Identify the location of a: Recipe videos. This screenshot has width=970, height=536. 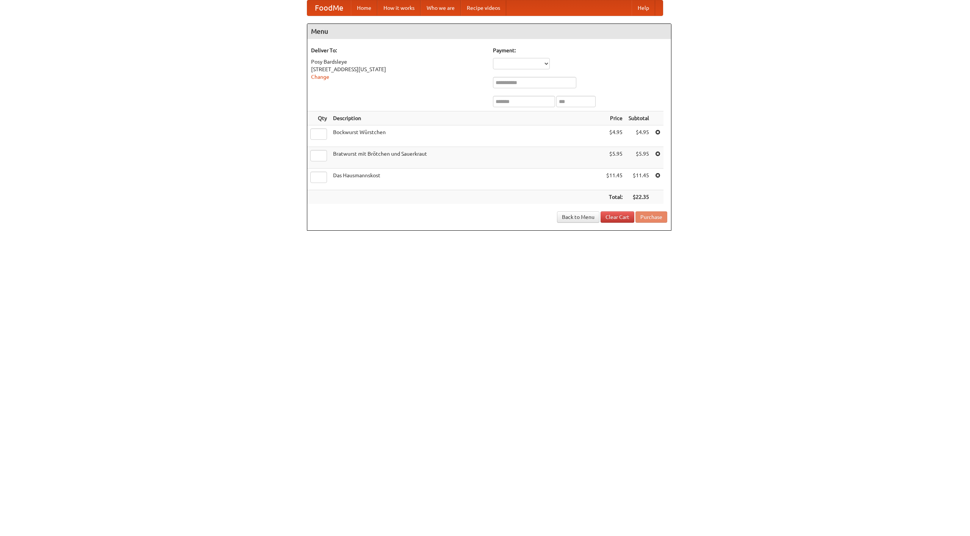
(483, 8).